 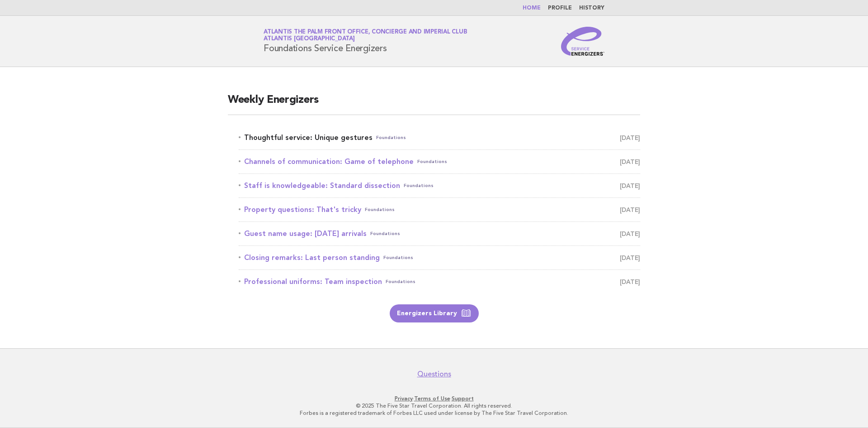 I want to click on a: Profile, so click(x=560, y=8).